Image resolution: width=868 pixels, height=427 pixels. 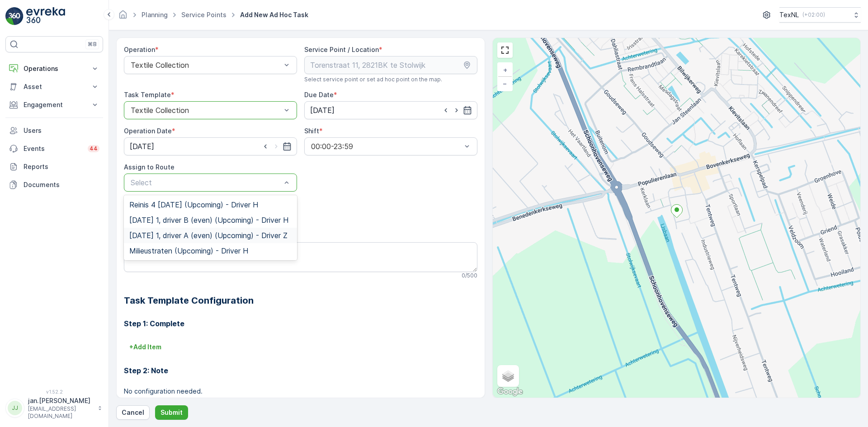 I want to click on p: Users, so click(x=61, y=131).